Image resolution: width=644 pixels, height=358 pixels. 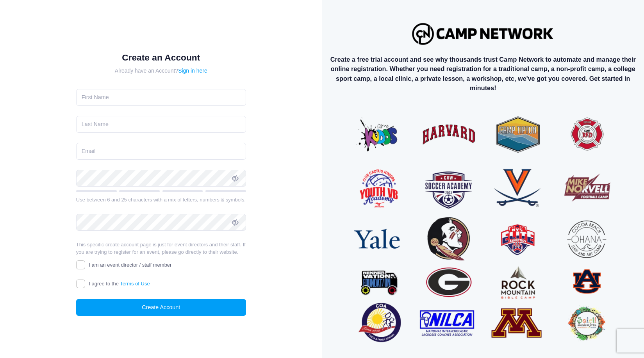 I want to click on a: Sign in here, so click(x=192, y=70).